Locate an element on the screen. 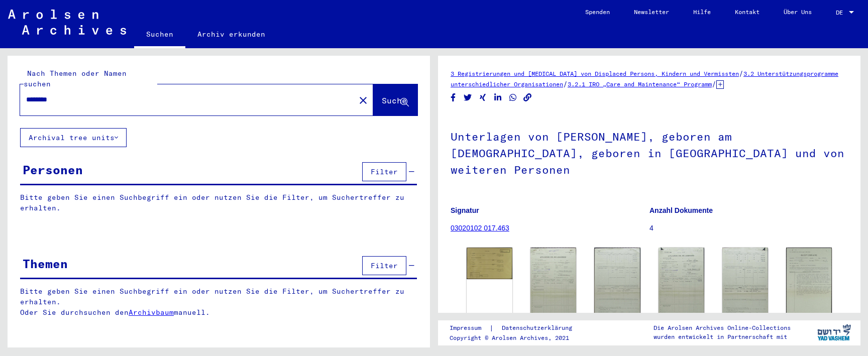 The width and height of the screenshot is (868, 356). button: Copy link is located at coordinates (527, 98).